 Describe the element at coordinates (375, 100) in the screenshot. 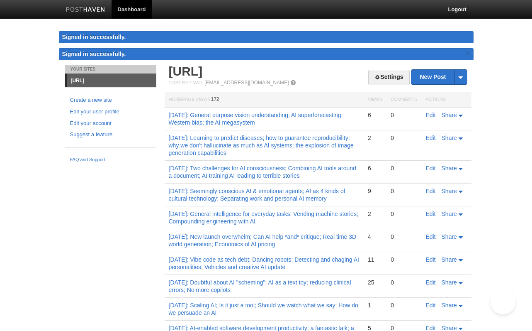

I see `th: Views` at that location.